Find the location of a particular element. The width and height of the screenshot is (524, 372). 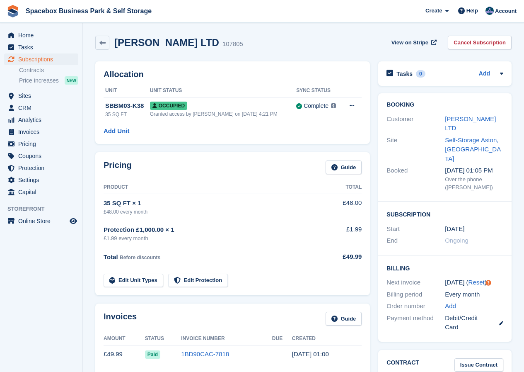

img: icon-info-grey-7440780725fd019a000dd9b08b2336e03edf1995a4989e88bcd33f0948082b44.svg is located at coordinates (334, 106).